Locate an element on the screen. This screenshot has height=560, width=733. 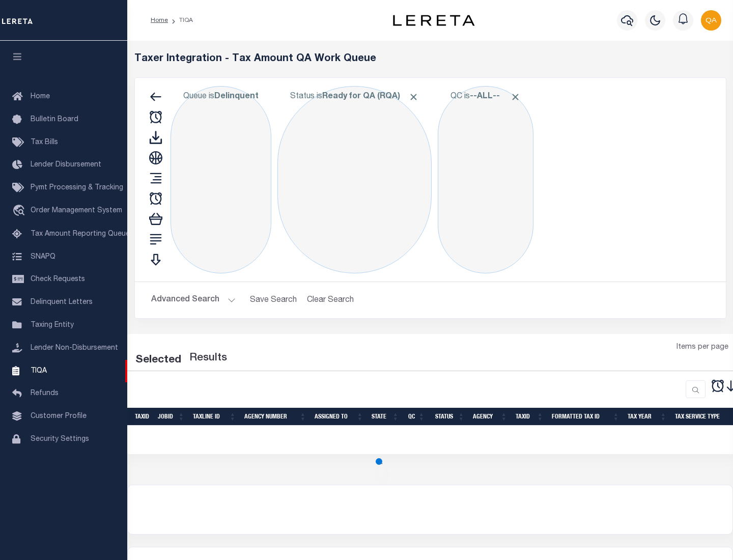
span: Refunds is located at coordinates (44, 393).